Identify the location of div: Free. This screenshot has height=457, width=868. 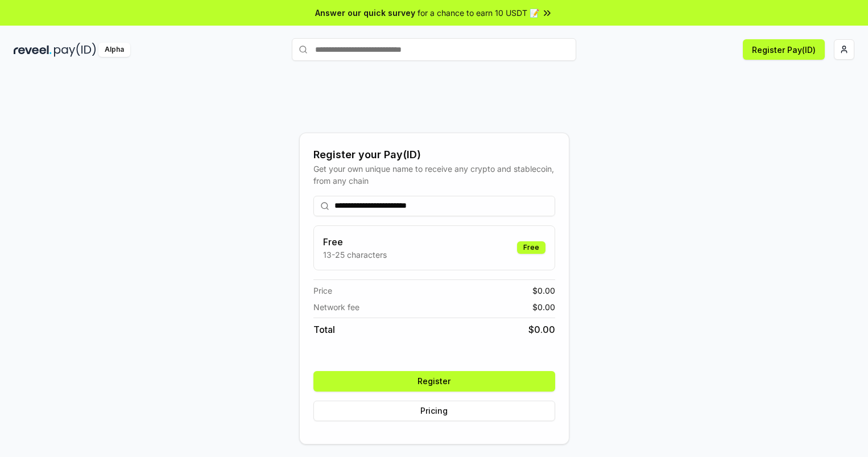
(531, 247).